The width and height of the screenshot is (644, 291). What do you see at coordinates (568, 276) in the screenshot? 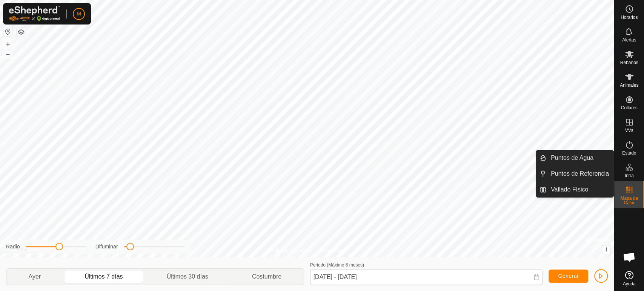
I see `span: Generar` at bounding box center [568, 276].